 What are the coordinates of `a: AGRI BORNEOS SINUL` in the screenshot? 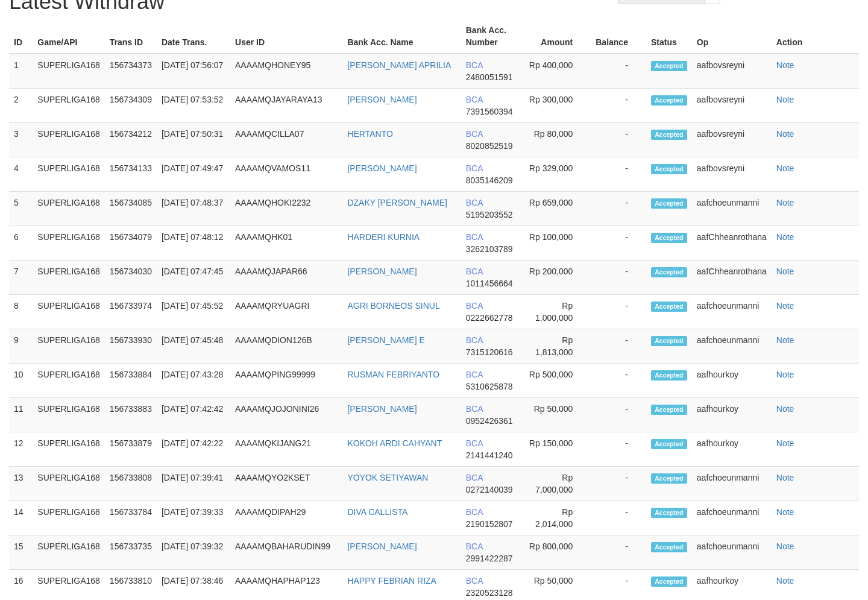 It's located at (393, 306).